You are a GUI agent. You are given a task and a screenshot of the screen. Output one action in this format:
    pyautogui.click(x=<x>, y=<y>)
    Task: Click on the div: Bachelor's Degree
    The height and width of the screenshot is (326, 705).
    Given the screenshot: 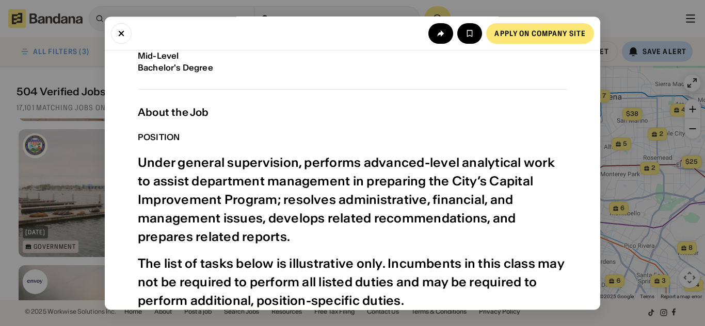 What is the action you would take?
    pyautogui.click(x=243, y=68)
    